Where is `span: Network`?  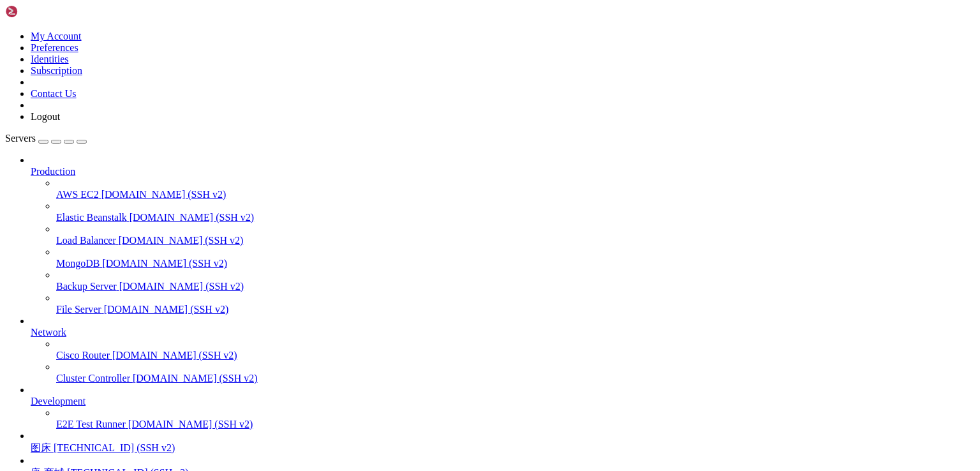 span: Network is located at coordinates (48, 332).